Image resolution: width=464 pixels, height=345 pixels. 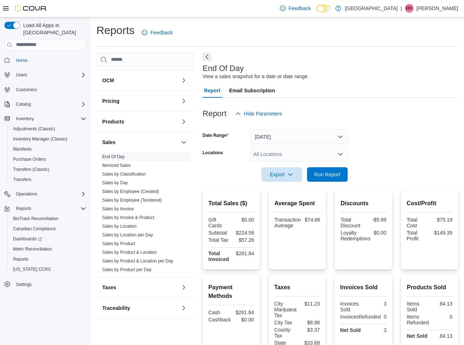 What do you see at coordinates (108, 80) in the screenshot?
I see `h3: OCM` at bounding box center [108, 80].